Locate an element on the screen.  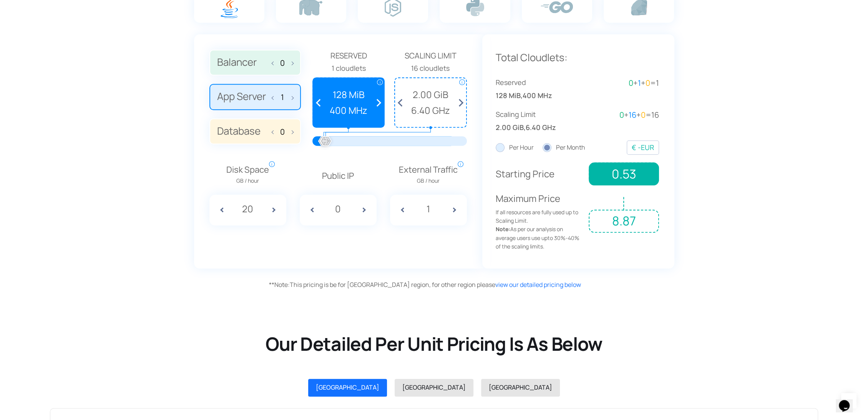
div: 1 cloudlets is located at coordinates (349, 68).